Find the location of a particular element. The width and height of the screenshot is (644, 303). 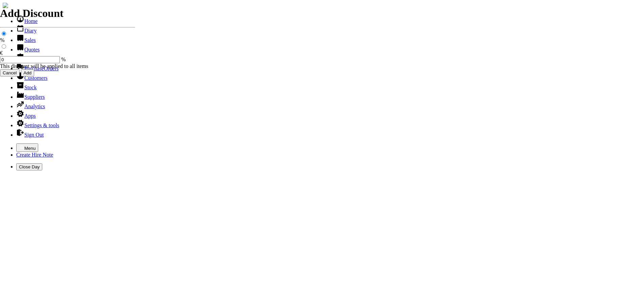

button: Close Day is located at coordinates (29, 166).